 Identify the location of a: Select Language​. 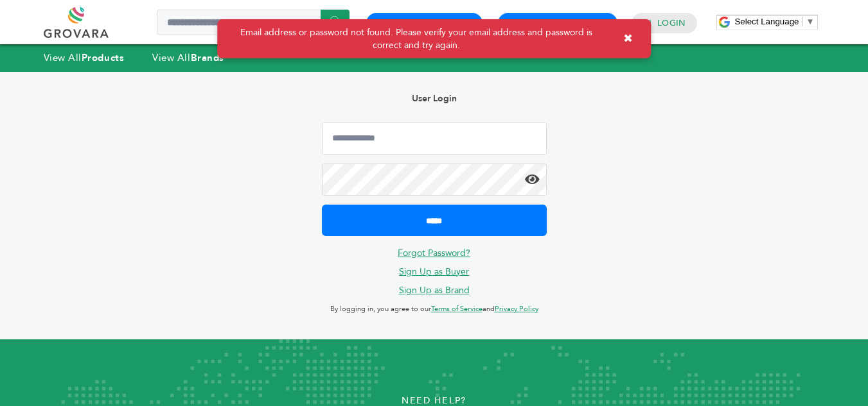
(774, 21).